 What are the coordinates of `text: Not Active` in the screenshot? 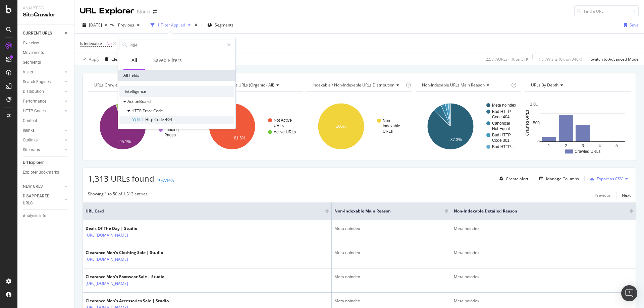 It's located at (283, 120).